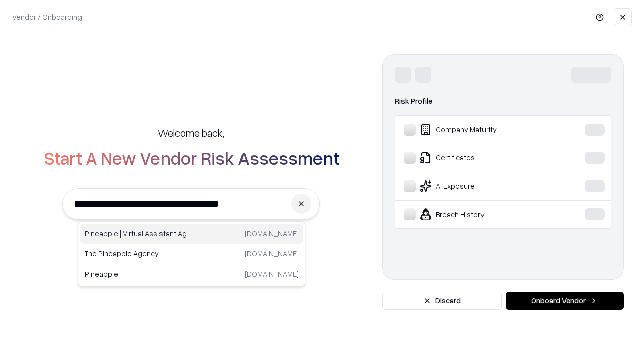 The height and width of the screenshot is (362, 644). What do you see at coordinates (503, 101) in the screenshot?
I see `div: Risk Profile` at bounding box center [503, 101].